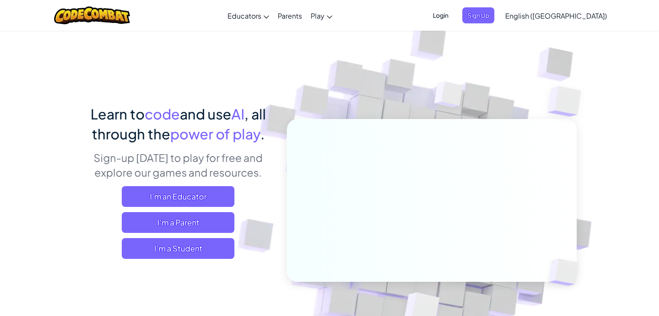  Describe the element at coordinates (321, 16) in the screenshot. I see `a: Play` at that location.